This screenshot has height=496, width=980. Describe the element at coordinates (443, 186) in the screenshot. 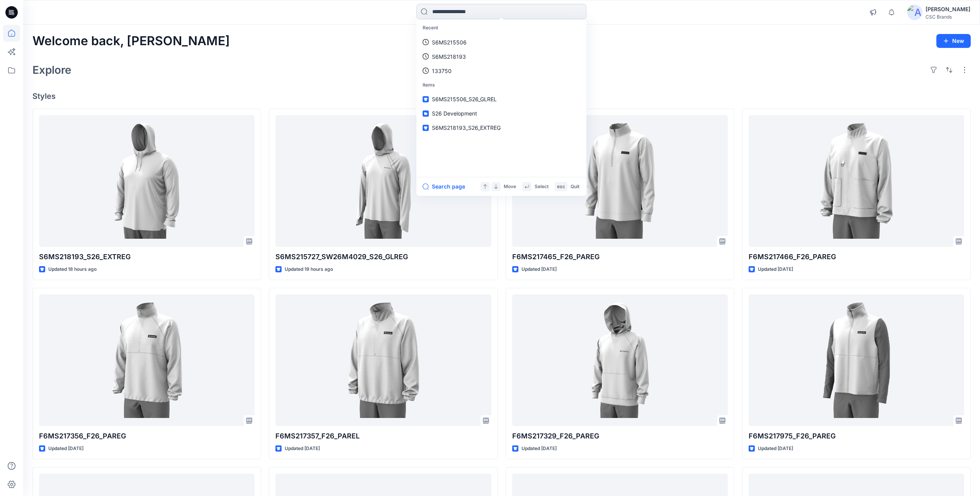

I see `button: Search page` at that location.